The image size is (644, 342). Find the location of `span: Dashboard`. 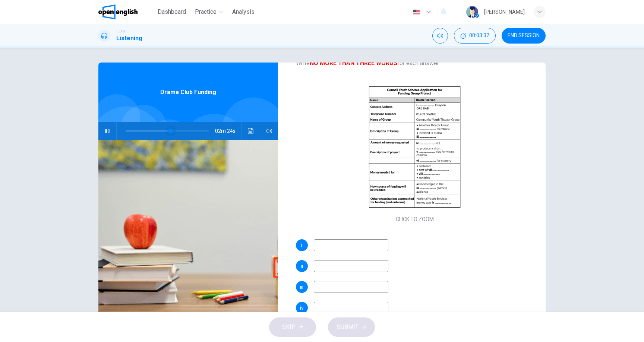

span: Dashboard is located at coordinates (172, 12).